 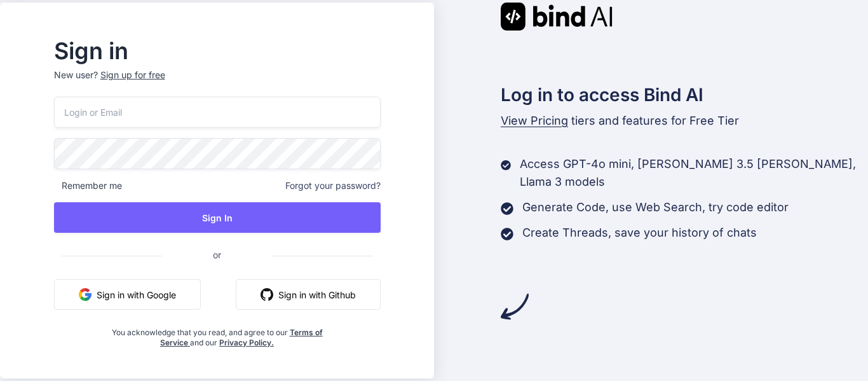 What do you see at coordinates (247, 342) in the screenshot?
I see `a: Privacy Policy.` at bounding box center [247, 342].